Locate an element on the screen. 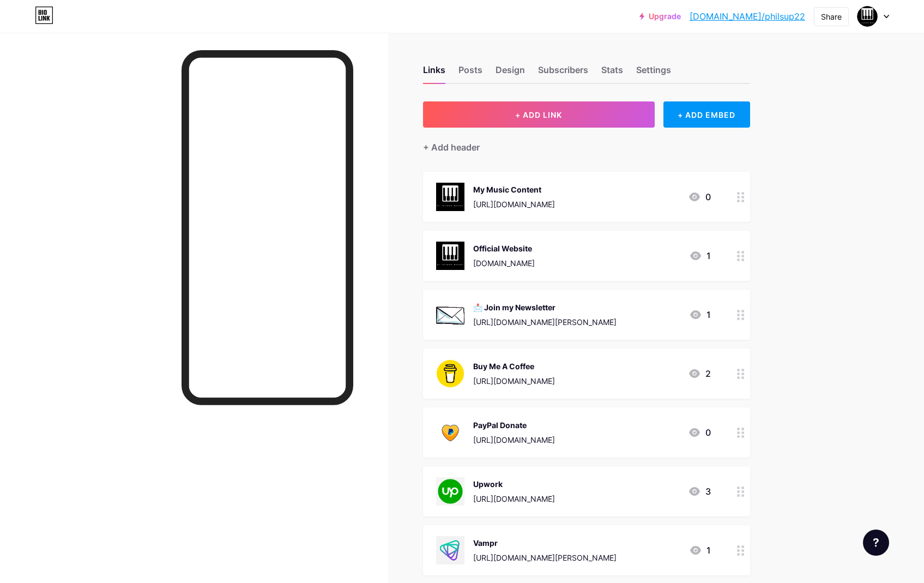  div: + ADD EMBED is located at coordinates (707, 115).